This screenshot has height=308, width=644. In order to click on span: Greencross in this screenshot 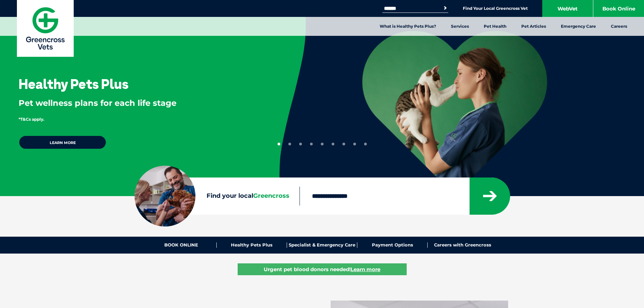, I will do `click(271, 196)`.